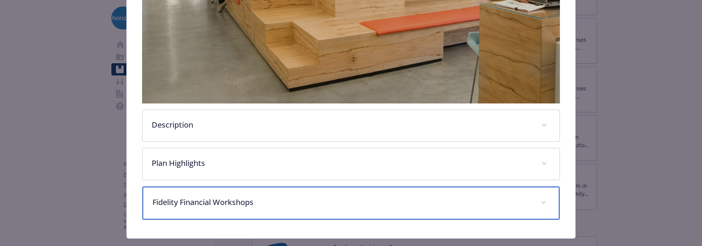  I want to click on div: Fidelity Financial Workshops, so click(351, 203).